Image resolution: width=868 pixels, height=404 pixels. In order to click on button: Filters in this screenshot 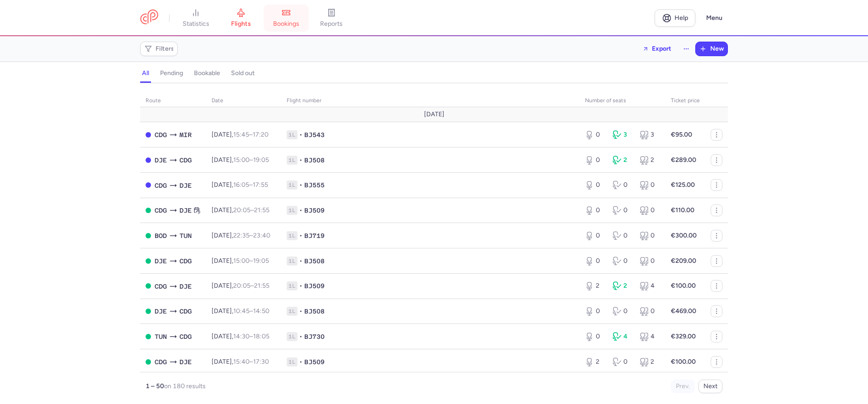, I will do `click(159, 49)`.